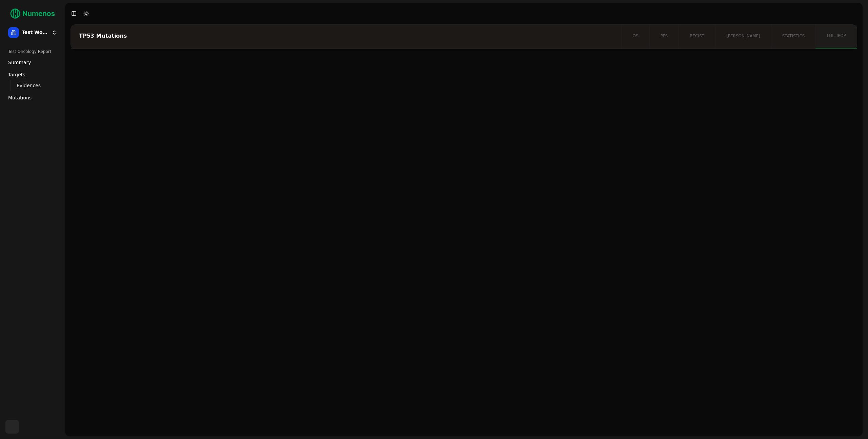 The width and height of the screenshot is (868, 439). What do you see at coordinates (29, 85) in the screenshot?
I see `span: Evidences` at bounding box center [29, 85].